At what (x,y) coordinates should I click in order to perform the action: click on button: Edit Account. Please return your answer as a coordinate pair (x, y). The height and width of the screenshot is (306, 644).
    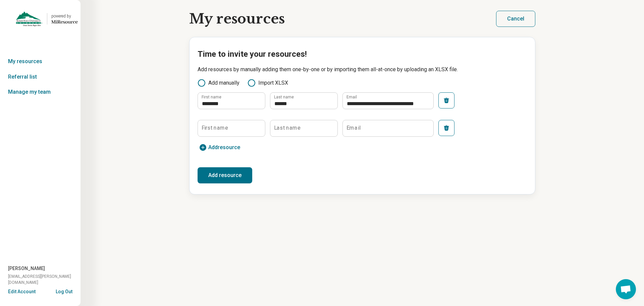
    Looking at the image, I should click on (22, 292).